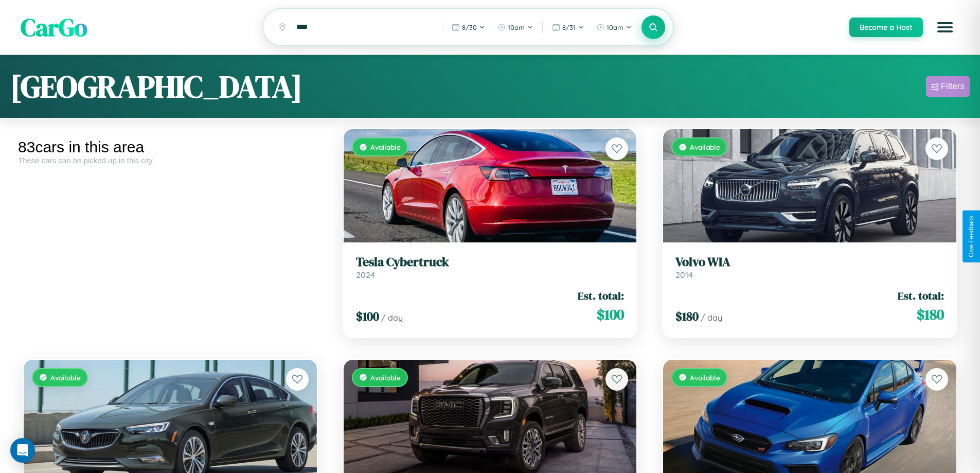  What do you see at coordinates (569, 27) in the screenshot?
I see `span: 8 / 31` at bounding box center [569, 27].